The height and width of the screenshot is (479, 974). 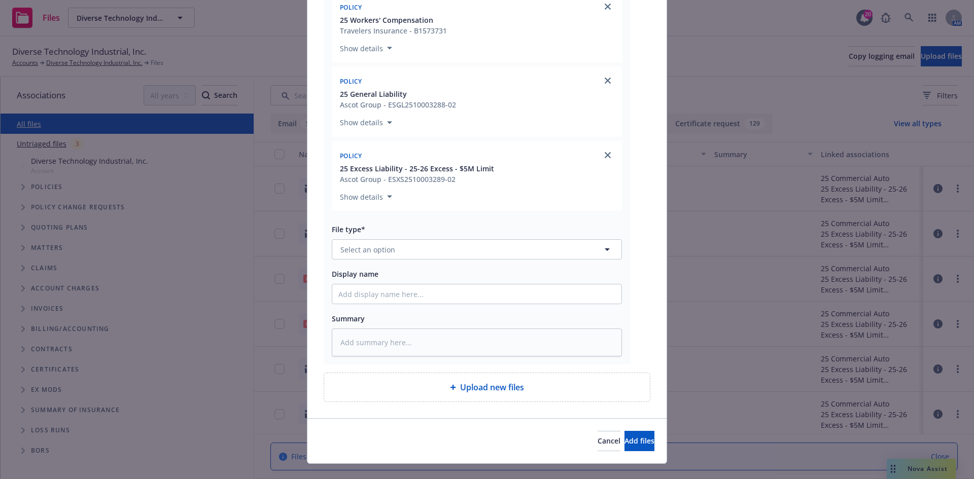 I want to click on button: 25 General Liability, so click(x=398, y=94).